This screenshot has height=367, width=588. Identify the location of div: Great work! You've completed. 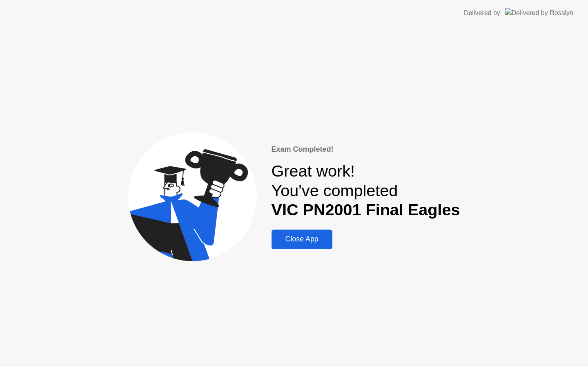
(366, 191).